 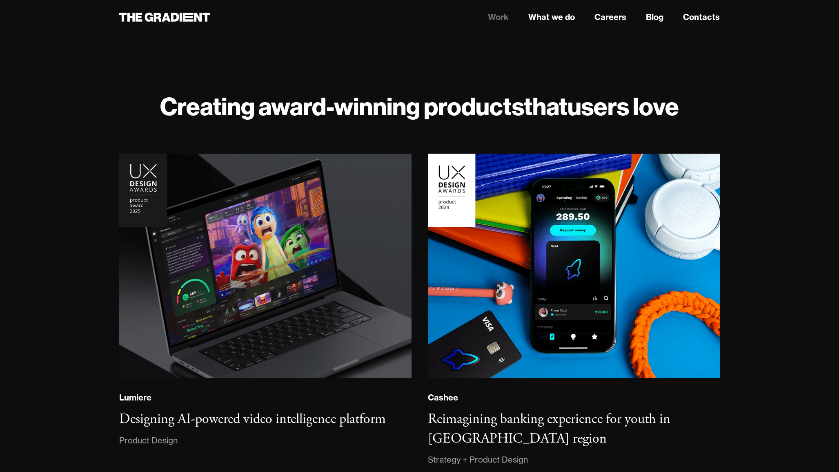 I want to click on a: Contacts, so click(x=702, y=17).